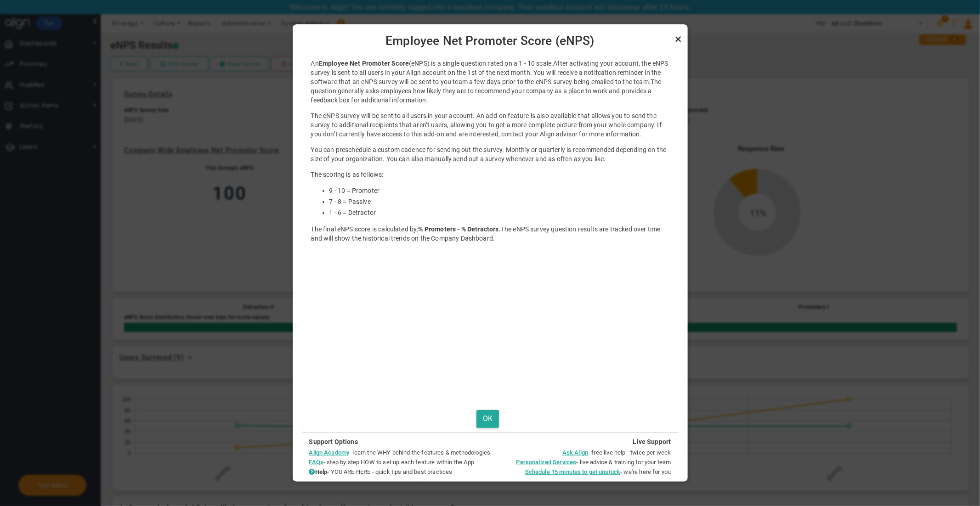 The width and height of the screenshot is (980, 506). What do you see at coordinates (500, 190) in the screenshot?
I see `li: 9 - 10 = Promoter` at bounding box center [500, 190].